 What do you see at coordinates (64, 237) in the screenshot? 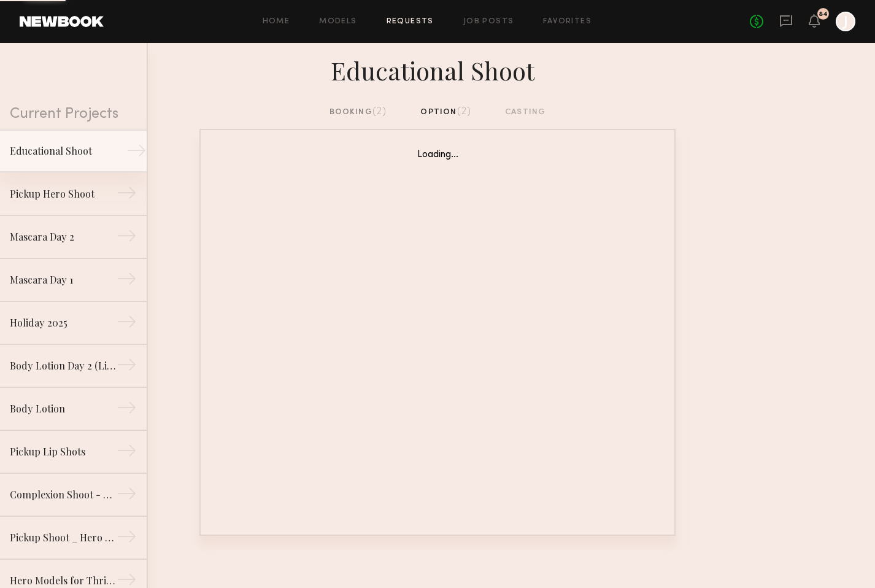
I see `div: Mascara Day 2` at bounding box center [64, 237].